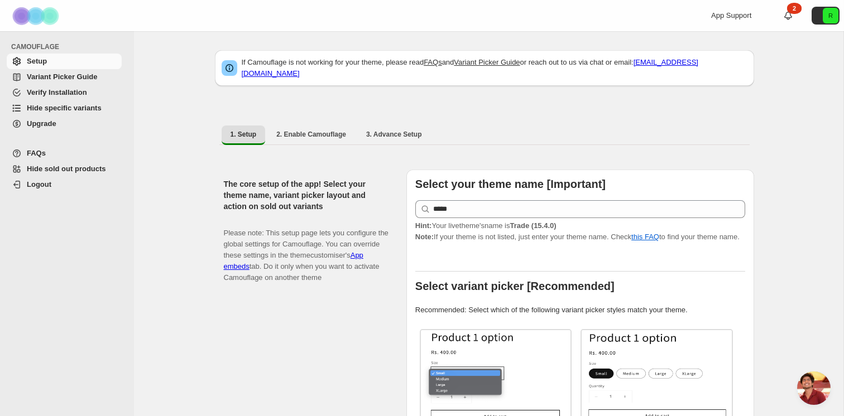 The width and height of the screenshot is (844, 416). Describe the element at coordinates (510, 184) in the screenshot. I see `b: Select your theme name [Important]` at that location.